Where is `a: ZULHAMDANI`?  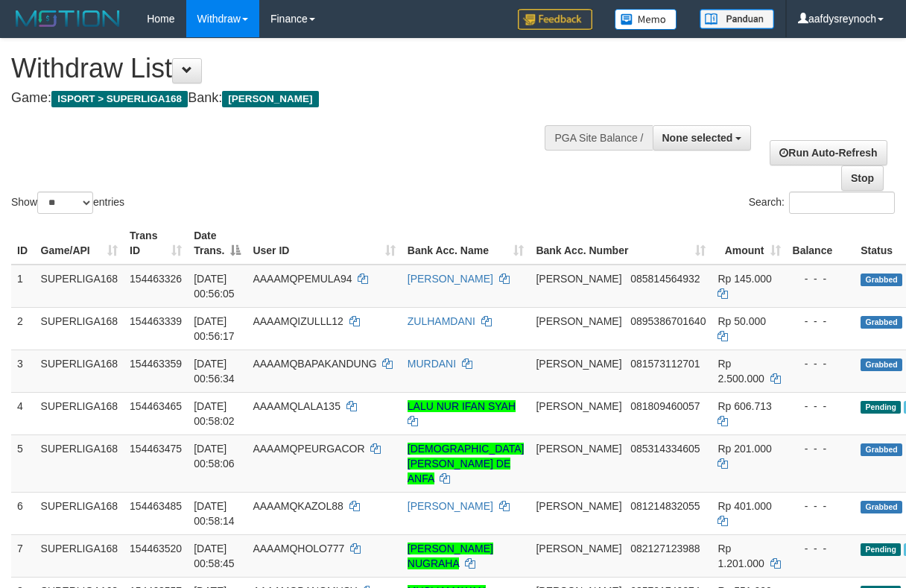 a: ZULHAMDANI is located at coordinates (441, 321).